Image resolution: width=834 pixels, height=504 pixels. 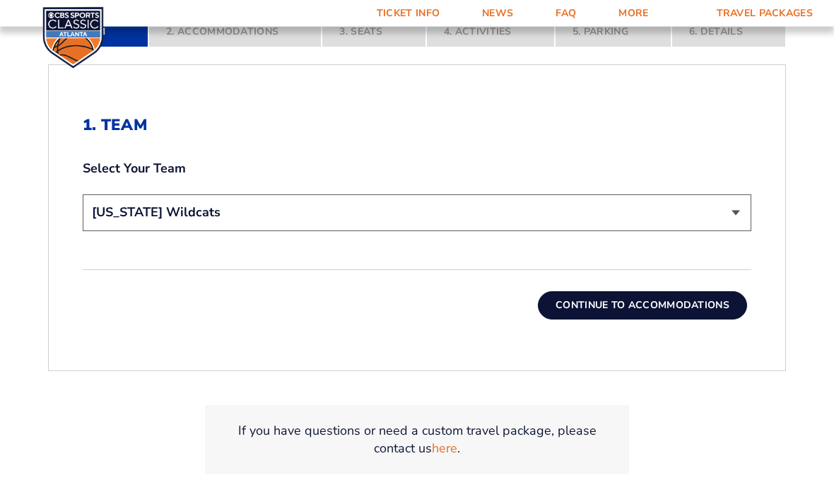 What do you see at coordinates (72, 37) in the screenshot?
I see `img: CBS Sports Classic` at bounding box center [72, 37].